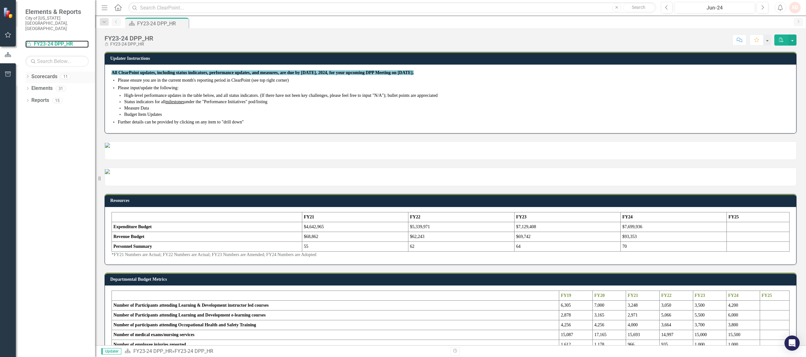 The width and height of the screenshot is (806, 357). I want to click on span: Measure Data, so click(137, 108).